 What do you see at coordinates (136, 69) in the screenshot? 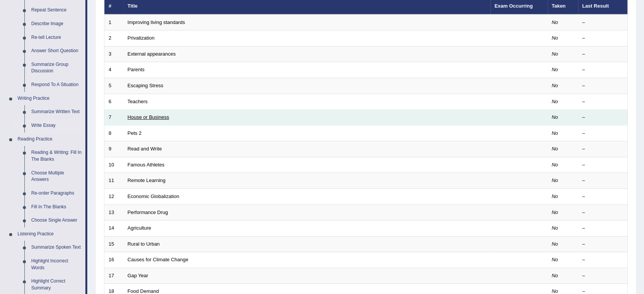
I see `a: Parents` at bounding box center [136, 69].